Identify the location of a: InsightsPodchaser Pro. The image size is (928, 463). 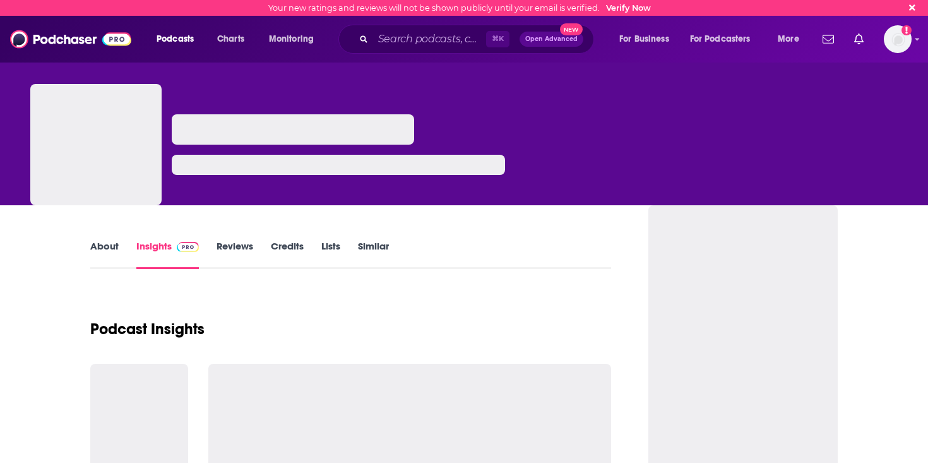
(167, 254).